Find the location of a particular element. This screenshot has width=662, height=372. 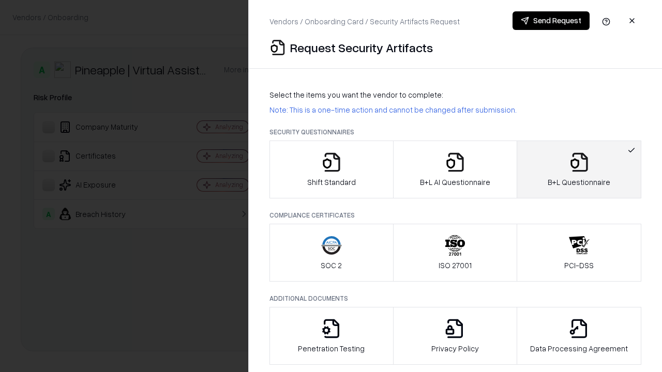

p: Data Processing Agreement is located at coordinates (579, 348).